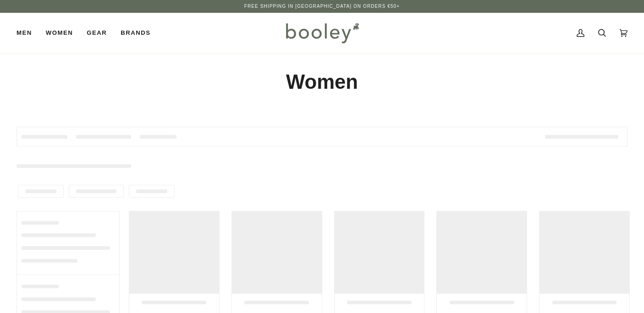 The width and height of the screenshot is (644, 313). What do you see at coordinates (59, 33) in the screenshot?
I see `div: Women` at bounding box center [59, 33].